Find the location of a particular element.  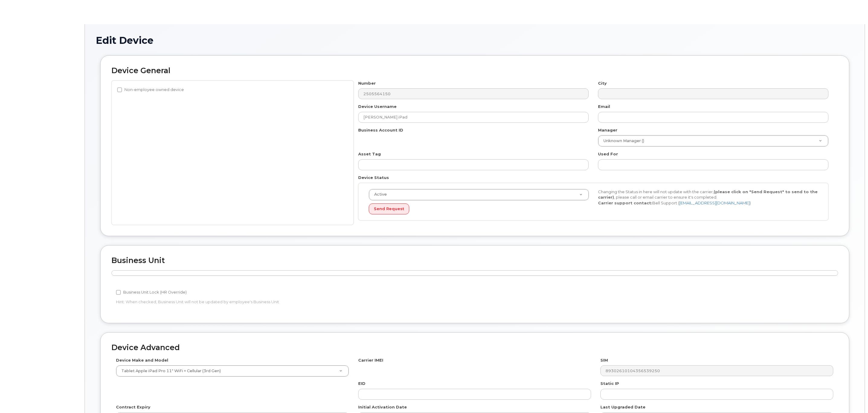

label: Device Make and Model is located at coordinates (142, 360).